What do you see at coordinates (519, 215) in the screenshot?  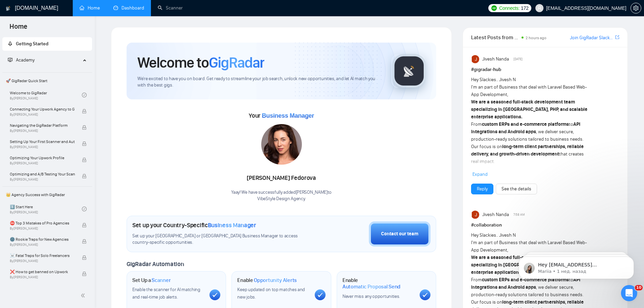 I see `span: 7:58 AM` at bounding box center [519, 215].